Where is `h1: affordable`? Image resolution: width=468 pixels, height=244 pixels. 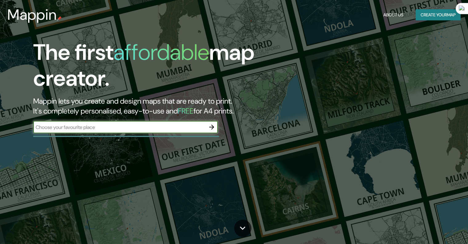
h1: affordable is located at coordinates (161, 52).